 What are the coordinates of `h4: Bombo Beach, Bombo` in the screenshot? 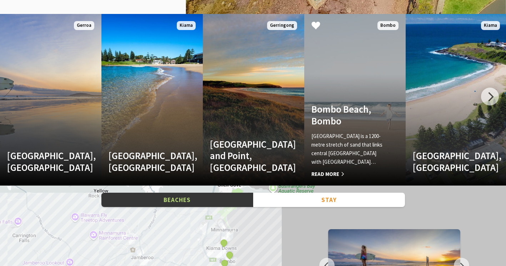 It's located at (347, 115).